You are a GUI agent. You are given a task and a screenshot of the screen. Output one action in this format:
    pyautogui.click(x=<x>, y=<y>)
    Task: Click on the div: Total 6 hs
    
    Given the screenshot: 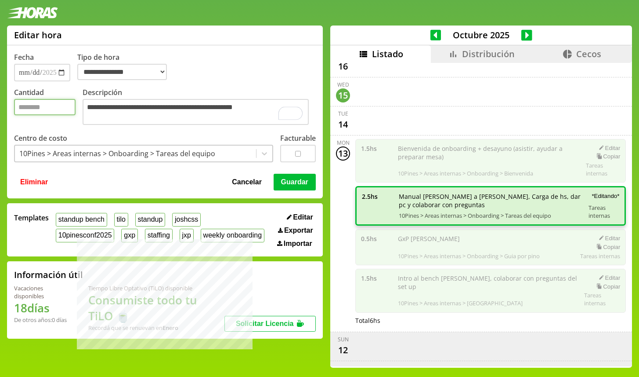 What is the action you would take?
    pyautogui.click(x=491, y=320)
    